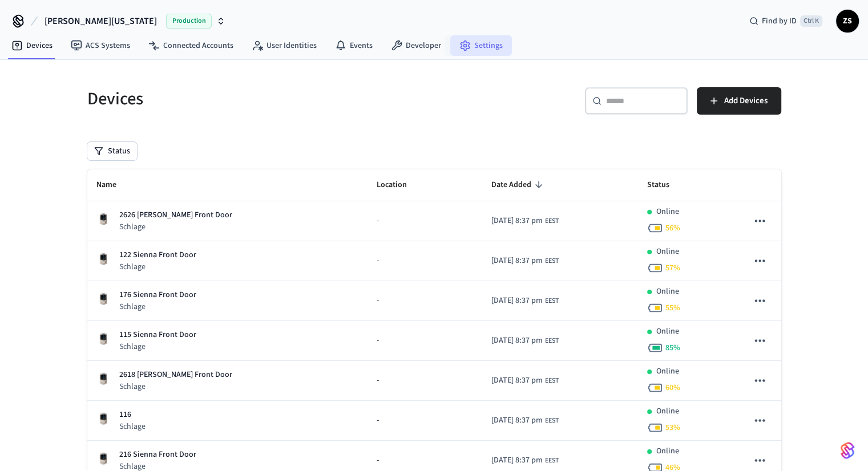  I want to click on span: 60 %, so click(673, 388).